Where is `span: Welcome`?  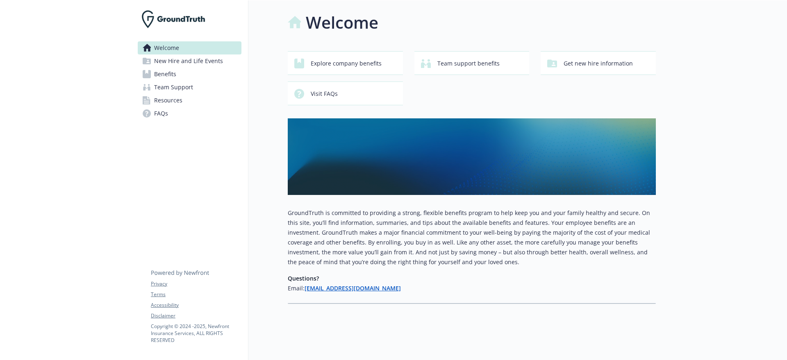 span: Welcome is located at coordinates (166, 48).